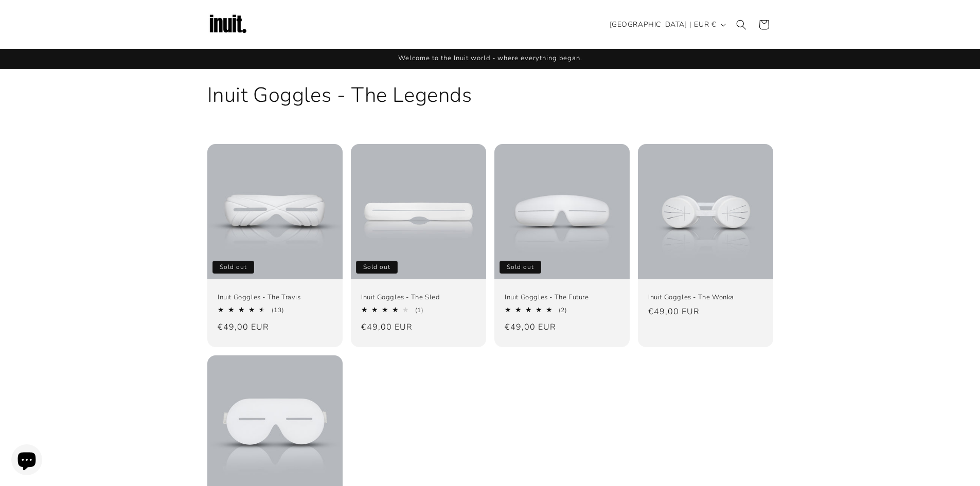 Image resolution: width=980 pixels, height=486 pixels. Describe the element at coordinates (705, 297) in the screenshot. I see `a: Inuit Goggles - The Wonka` at that location.